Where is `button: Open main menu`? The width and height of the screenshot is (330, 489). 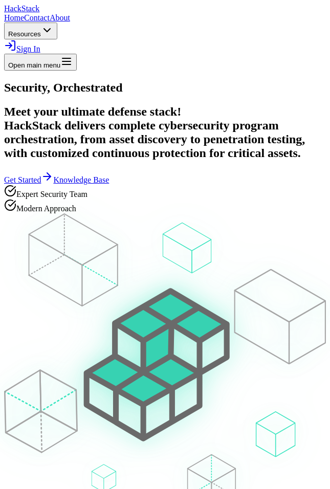
button: Open main menu is located at coordinates (40, 62).